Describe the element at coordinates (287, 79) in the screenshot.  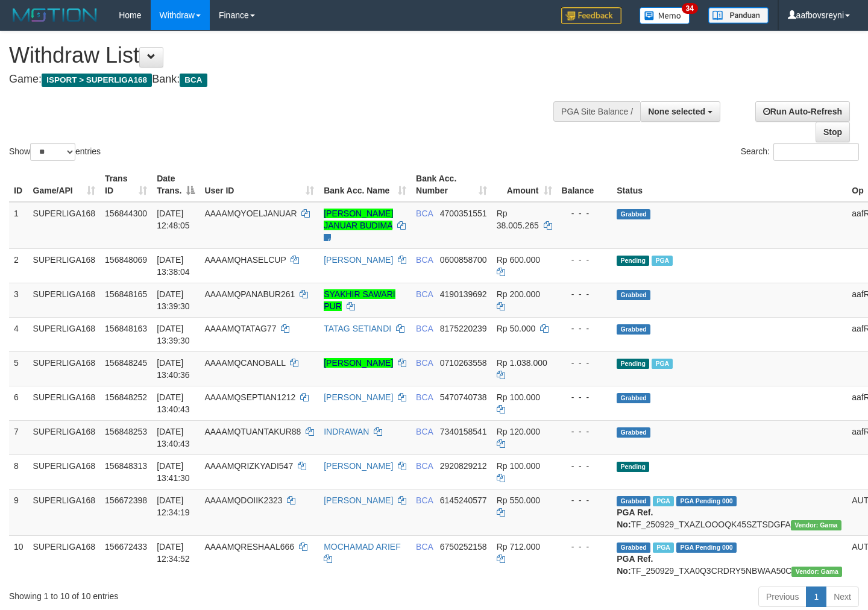
I see `h4: Game: Bank:` at that location.